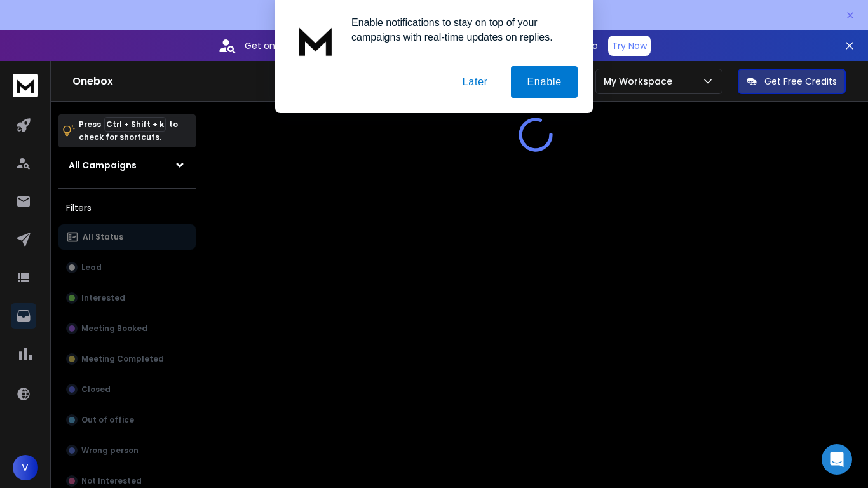  I want to click on span: Ctrl + Shift + k, so click(135, 124).